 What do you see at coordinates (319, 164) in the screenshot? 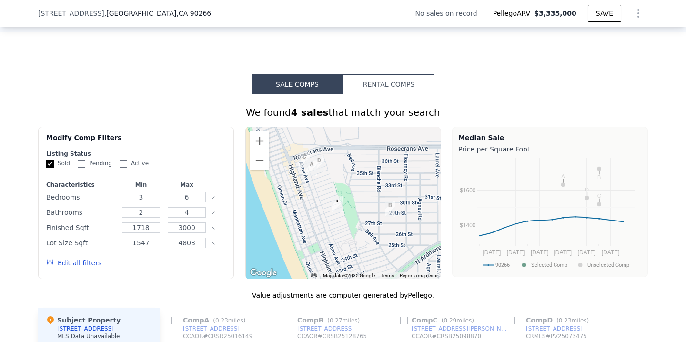
I see `div: 448 35th St` at bounding box center [319, 164].